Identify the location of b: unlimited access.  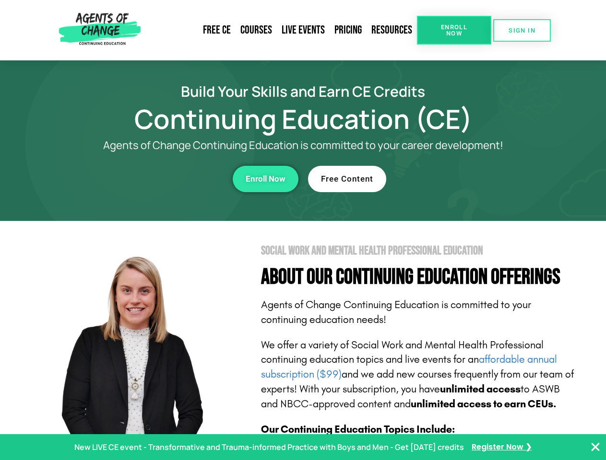
(480, 389).